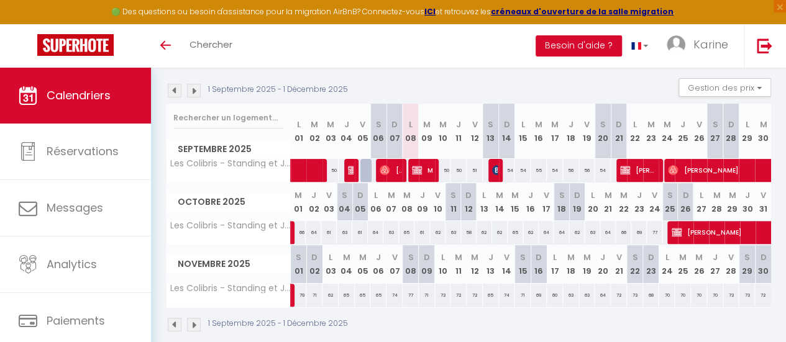 This screenshot has width=786, height=342. What do you see at coordinates (499, 202) in the screenshot?
I see `th: 14` at bounding box center [499, 202].